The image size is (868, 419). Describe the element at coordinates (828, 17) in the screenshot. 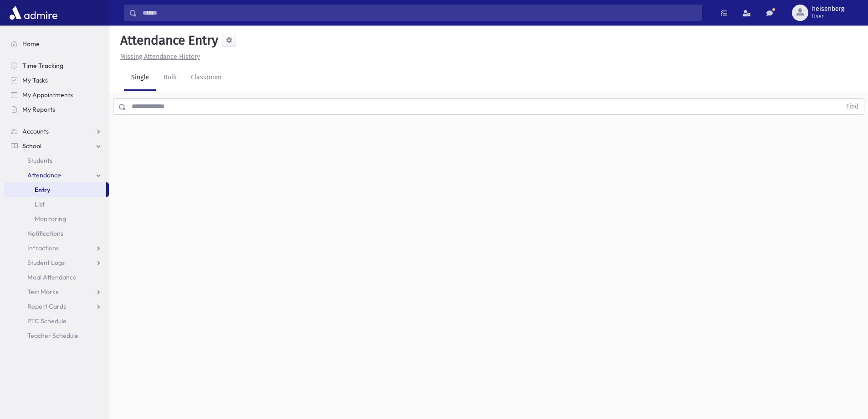

I see `span: User` at that location.